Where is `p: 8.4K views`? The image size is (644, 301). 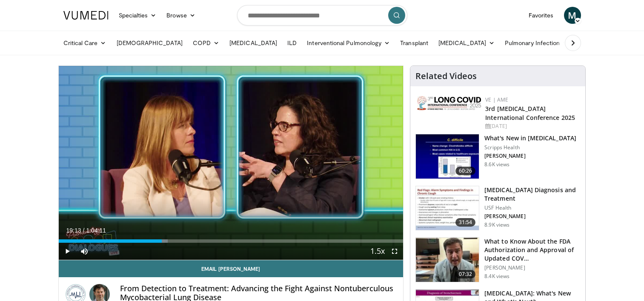
p: 8.4K views is located at coordinates (497, 276).